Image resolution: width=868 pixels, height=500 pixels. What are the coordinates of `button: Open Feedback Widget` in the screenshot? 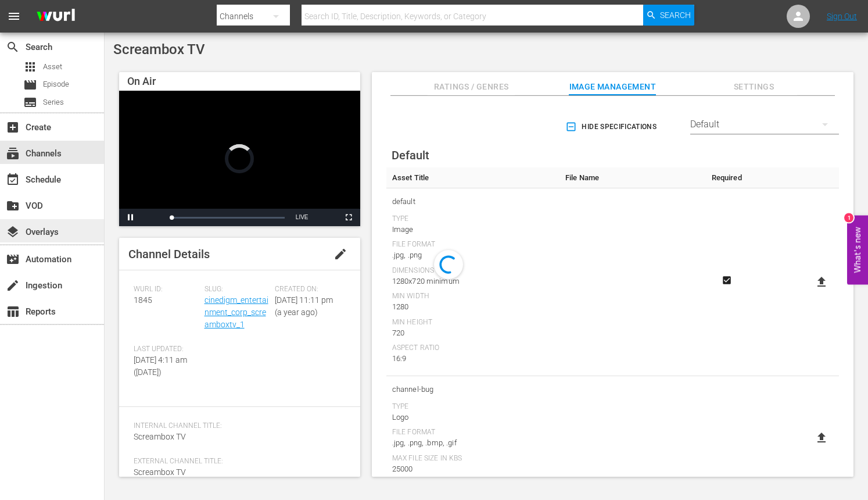 It's located at (858, 250).